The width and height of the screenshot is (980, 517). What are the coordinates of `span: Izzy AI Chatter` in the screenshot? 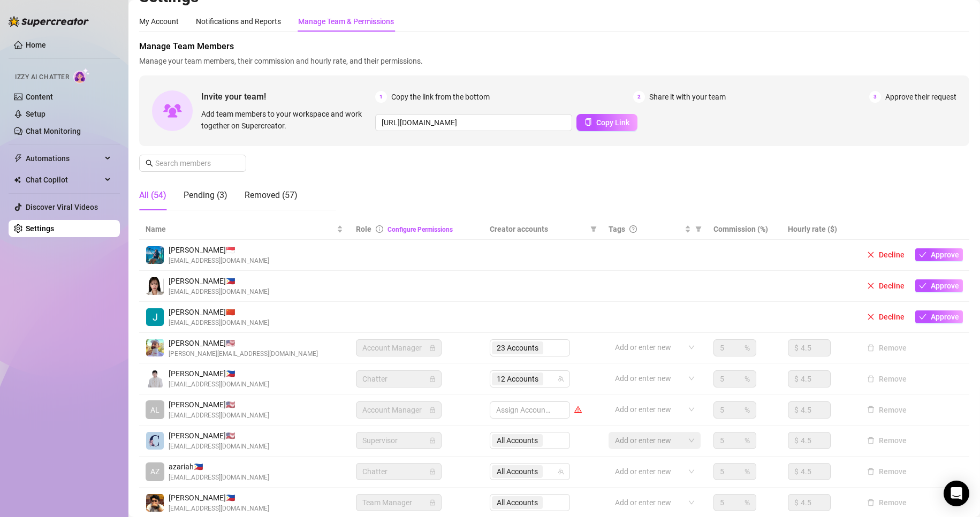 It's located at (42, 77).